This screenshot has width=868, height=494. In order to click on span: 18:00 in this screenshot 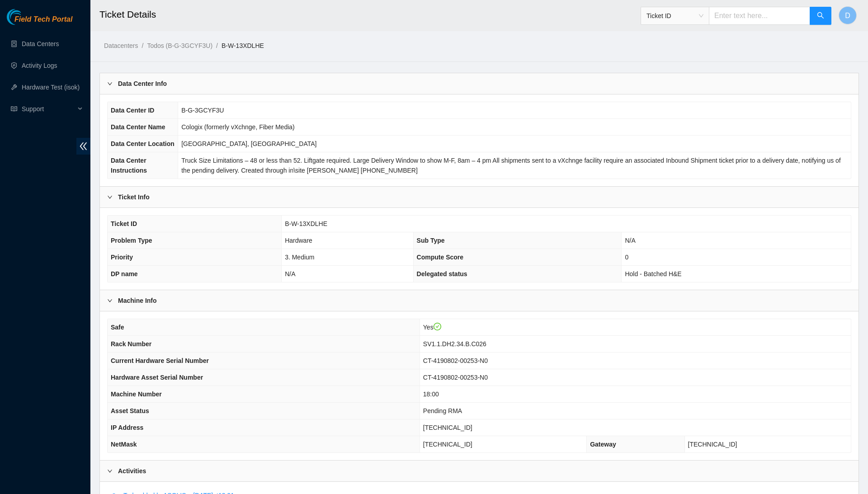, I will do `click(430, 394)`.